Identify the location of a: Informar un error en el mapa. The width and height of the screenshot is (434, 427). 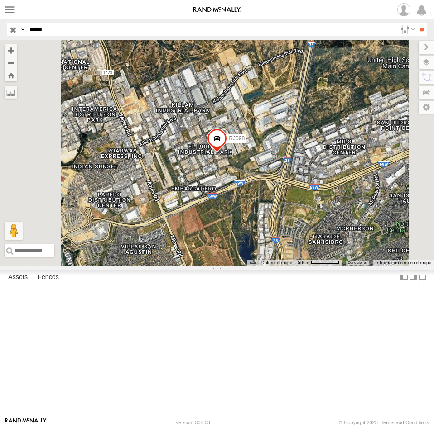
(403, 263).